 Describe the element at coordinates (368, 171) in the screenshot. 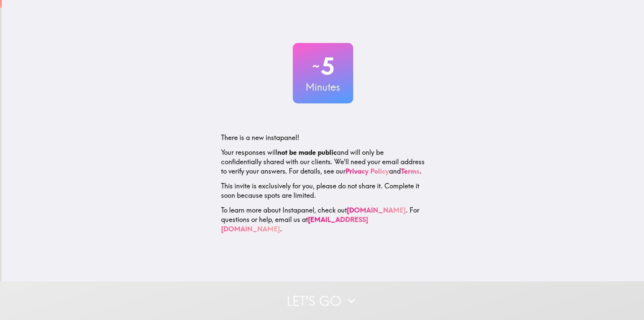

I see `a: Privacy Policy` at that location.